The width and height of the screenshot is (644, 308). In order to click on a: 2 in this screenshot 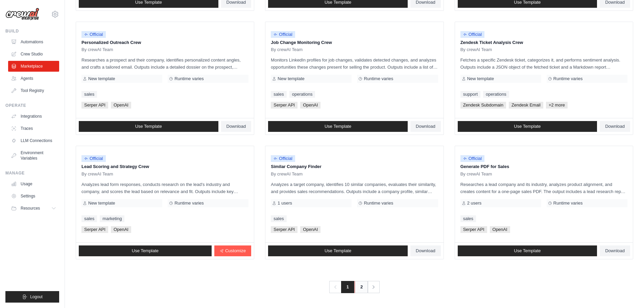, I will do `click(361, 287)`.